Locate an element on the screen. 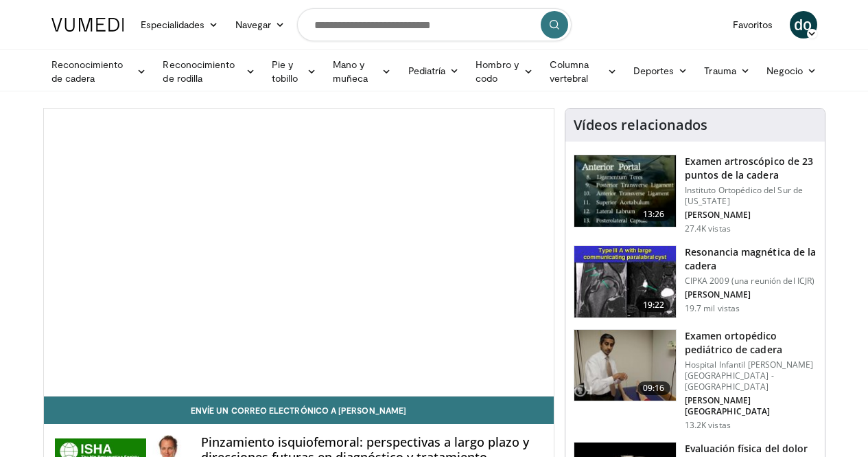  font: Especialidades is located at coordinates (173, 24).